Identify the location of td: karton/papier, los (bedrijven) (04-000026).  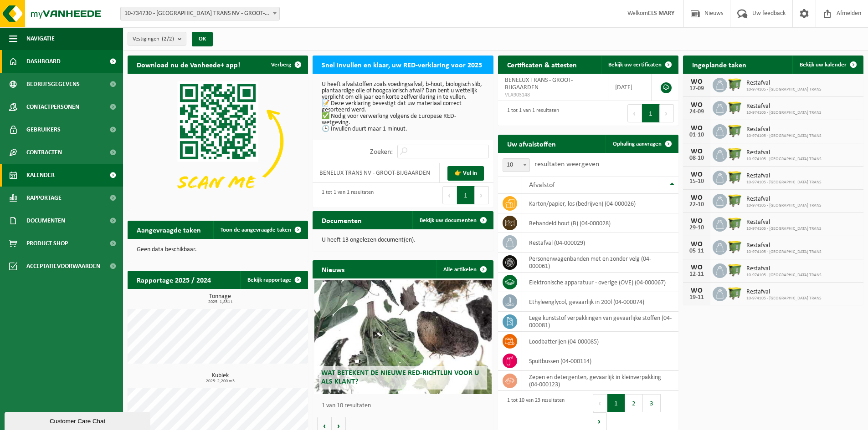
(600, 203).